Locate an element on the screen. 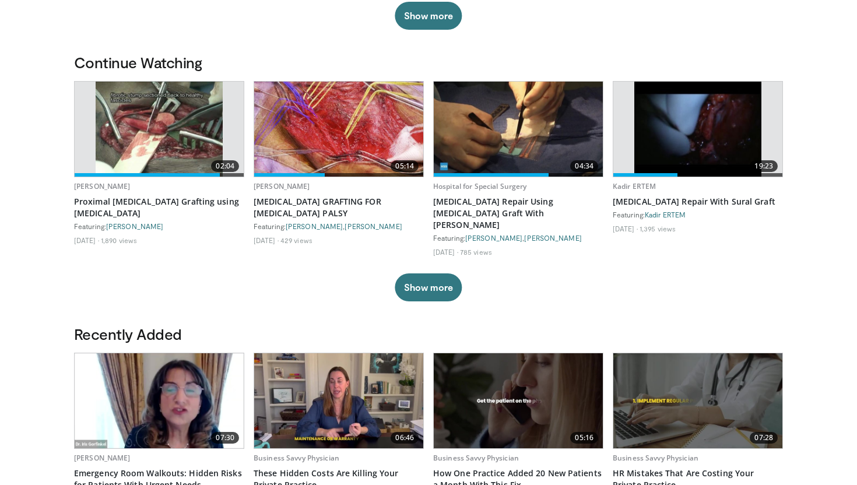  img: 91028a78-7887-4b73-aa20-d4fc93d7df92.620x360_q85_upscale.jpg is located at coordinates (518, 400).